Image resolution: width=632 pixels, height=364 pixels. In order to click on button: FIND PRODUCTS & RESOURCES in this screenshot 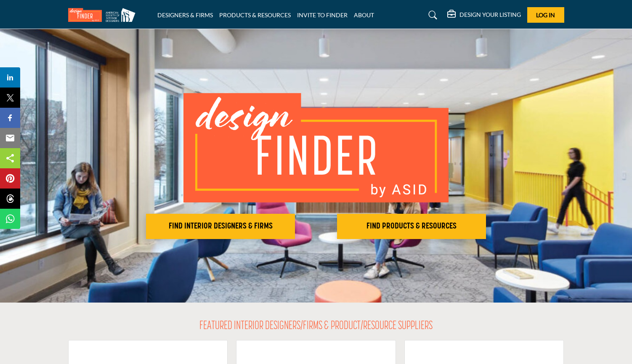, I will do `click(412, 226)`.